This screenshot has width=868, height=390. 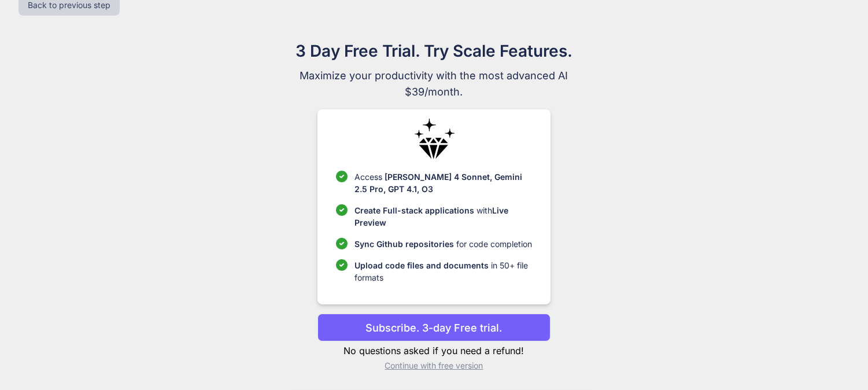 What do you see at coordinates (434, 350) in the screenshot?
I see `p: No questions asked if you need a refund!` at bounding box center [434, 350].